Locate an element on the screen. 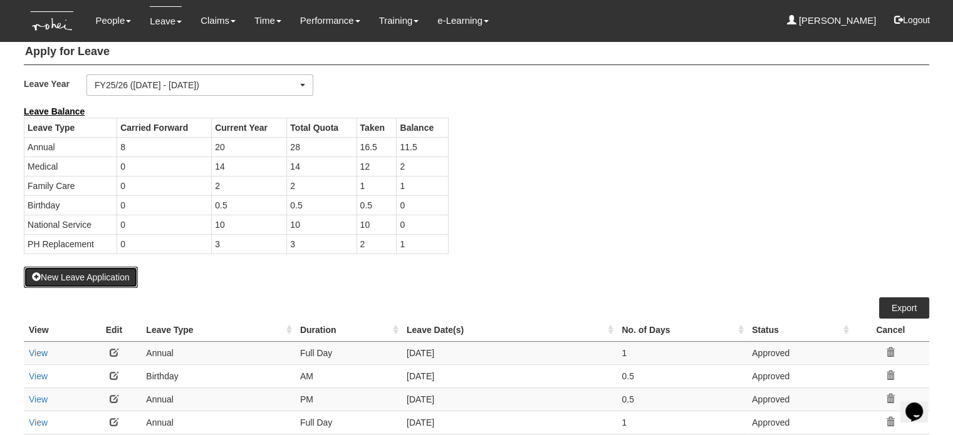  b: Leave Balance is located at coordinates (54, 111).